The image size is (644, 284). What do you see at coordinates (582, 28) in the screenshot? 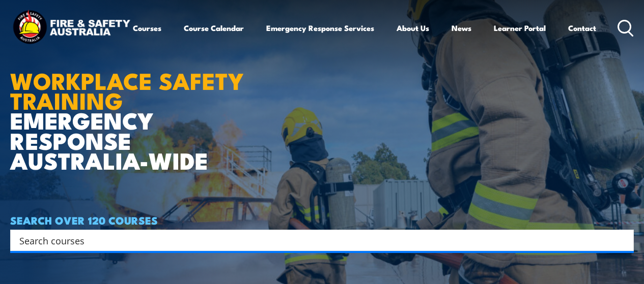
I see `a: Contact` at bounding box center [582, 28].